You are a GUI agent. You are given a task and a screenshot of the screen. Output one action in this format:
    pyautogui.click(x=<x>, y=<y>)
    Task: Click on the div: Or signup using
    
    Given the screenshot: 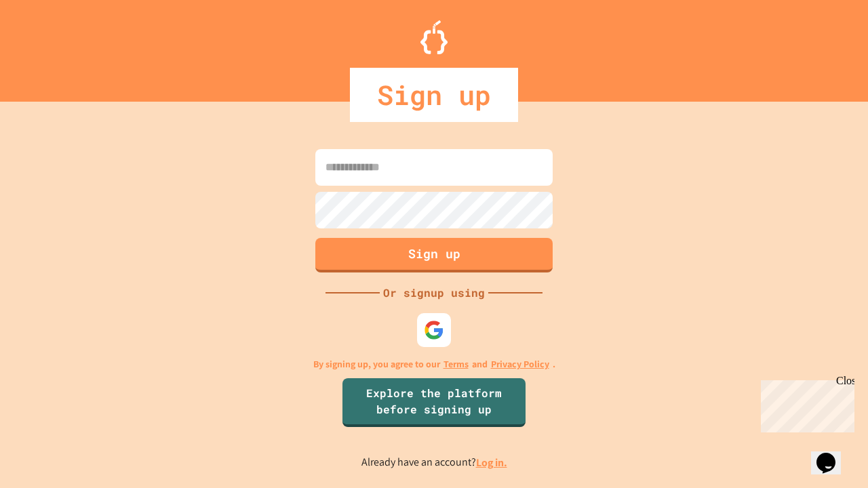 What is the action you would take?
    pyautogui.click(x=434, y=293)
    